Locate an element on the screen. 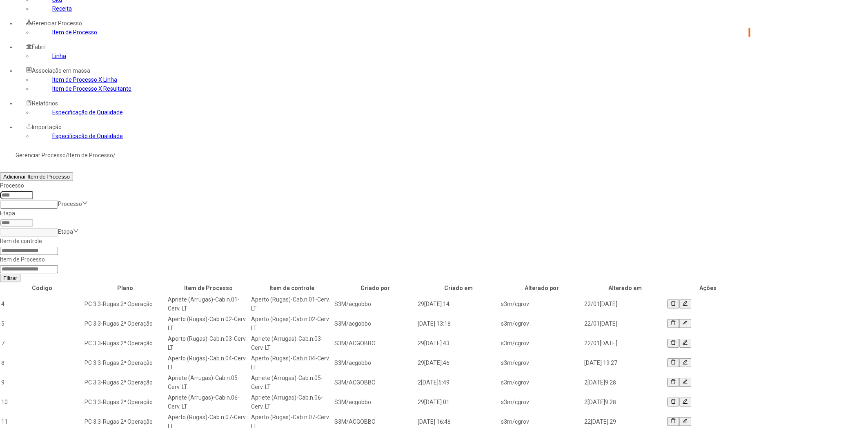  nz-select-placeholder: Processo is located at coordinates (69, 204).